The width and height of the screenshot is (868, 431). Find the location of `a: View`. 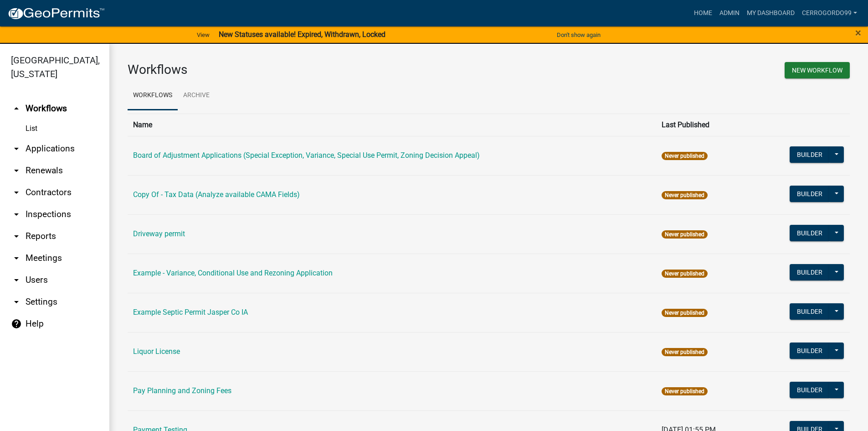

a: View is located at coordinates (203, 35).